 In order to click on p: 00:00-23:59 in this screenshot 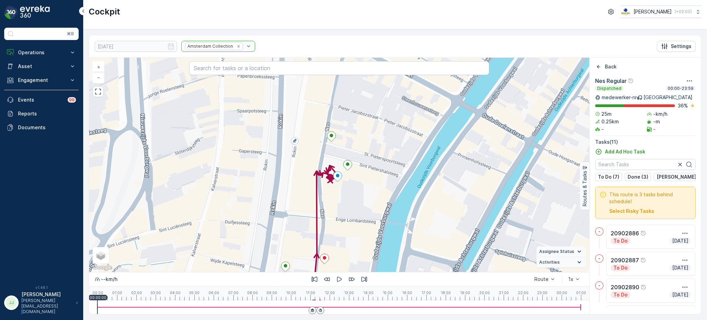, I will do `click(680, 88)`.